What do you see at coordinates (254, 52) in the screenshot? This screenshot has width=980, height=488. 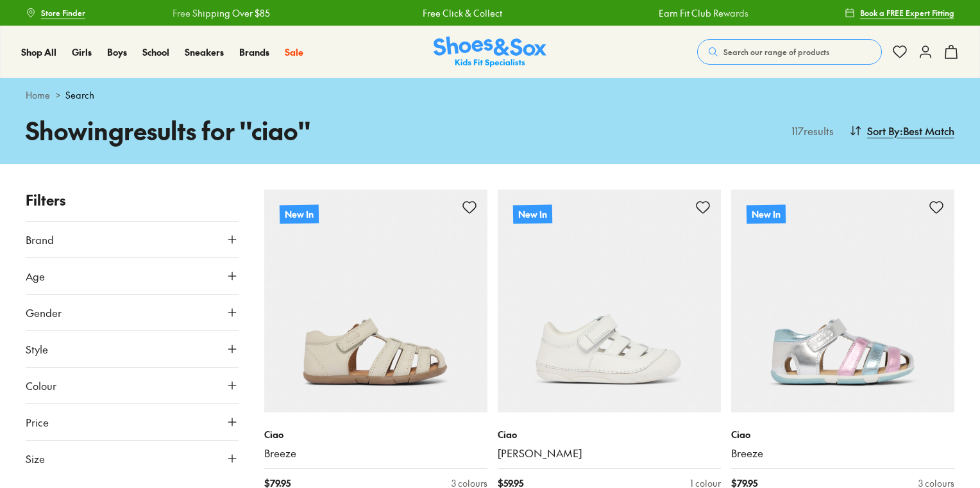 I see `span: Brands` at bounding box center [254, 52].